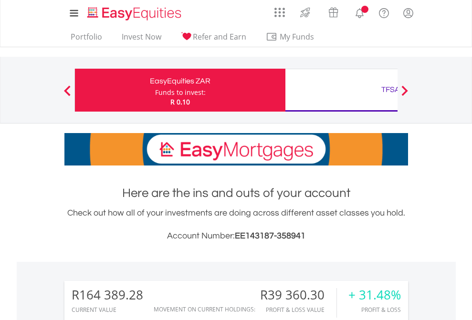  What do you see at coordinates (298, 310) in the screenshot?
I see `div: Profit & Loss Value` at bounding box center [298, 310].